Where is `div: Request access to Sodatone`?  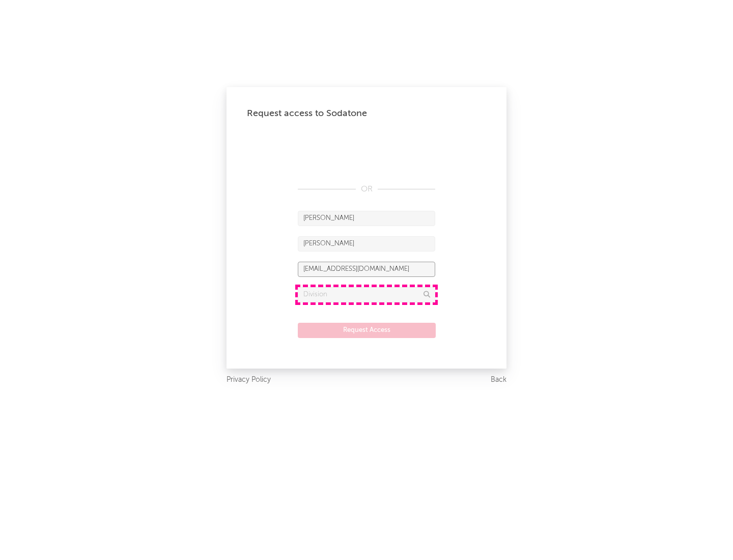 div: Request access to Sodatone is located at coordinates (366, 113).